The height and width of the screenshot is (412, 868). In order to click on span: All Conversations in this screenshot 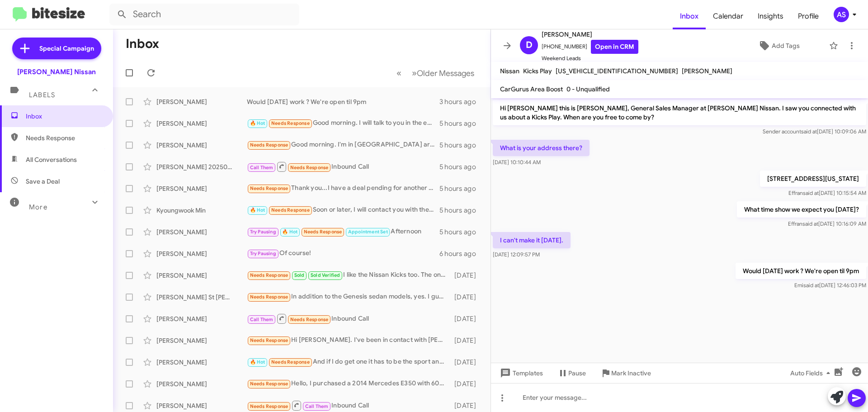, I will do `click(51, 160)`.